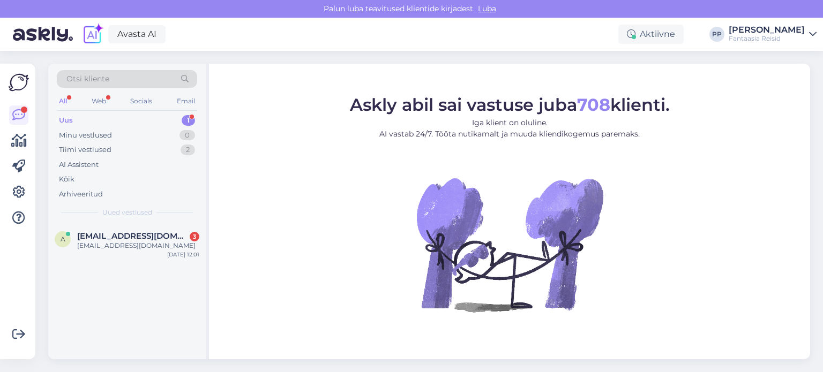 The width and height of the screenshot is (823, 372). I want to click on img: No Chat active, so click(510, 244).